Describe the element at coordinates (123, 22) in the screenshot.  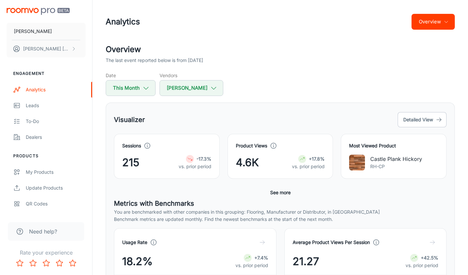
I see `h1: Analytics` at that location.